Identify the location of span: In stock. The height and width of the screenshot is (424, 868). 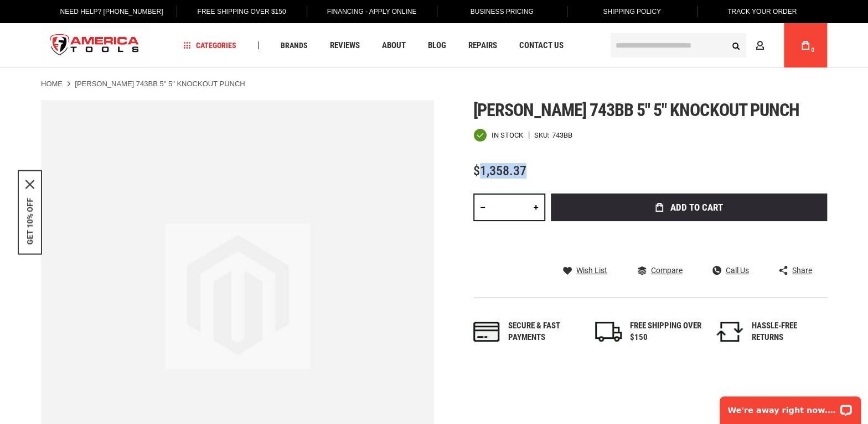
(507, 135).